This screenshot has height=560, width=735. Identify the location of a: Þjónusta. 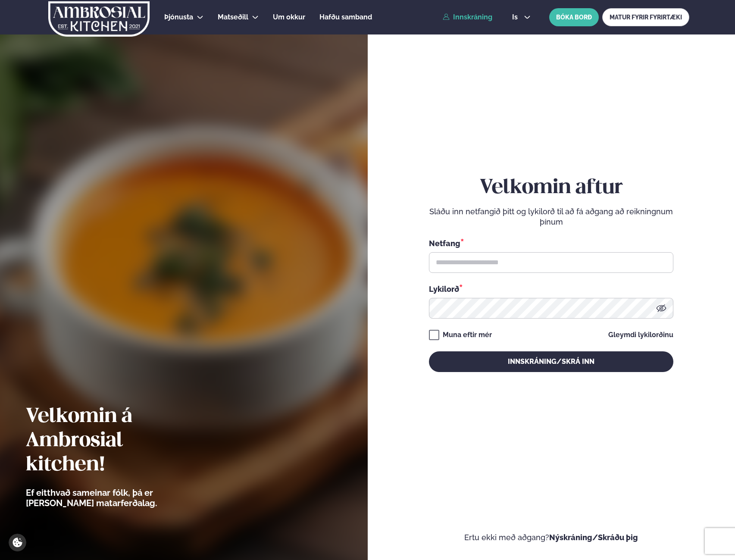
(179, 18).